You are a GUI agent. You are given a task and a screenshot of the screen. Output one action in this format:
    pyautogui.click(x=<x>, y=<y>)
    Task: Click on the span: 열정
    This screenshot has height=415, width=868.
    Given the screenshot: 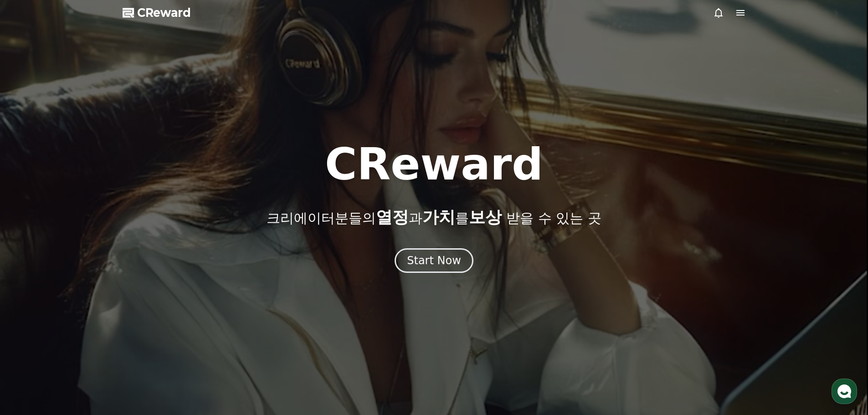 What is the action you would take?
    pyautogui.click(x=392, y=217)
    